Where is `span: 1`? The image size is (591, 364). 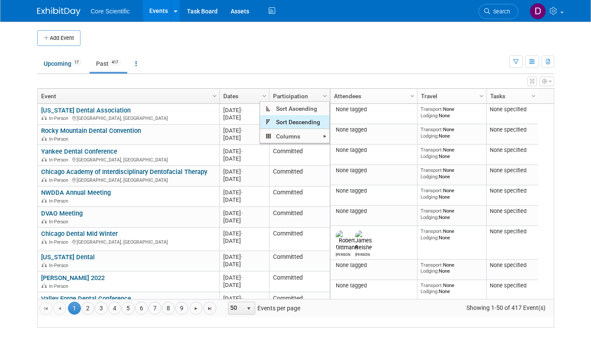
span: 1 is located at coordinates (74, 308).